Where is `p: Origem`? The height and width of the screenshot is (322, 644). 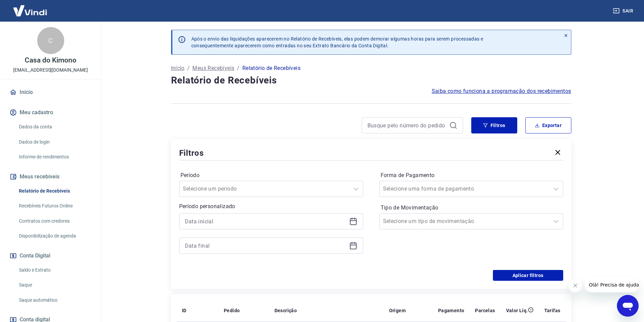 p: Origem is located at coordinates (397, 310).